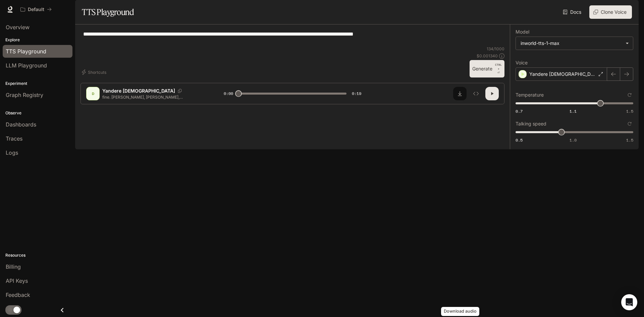 This screenshot has width=644, height=317. What do you see at coordinates (522, 32) in the screenshot?
I see `p: Model` at bounding box center [522, 32].